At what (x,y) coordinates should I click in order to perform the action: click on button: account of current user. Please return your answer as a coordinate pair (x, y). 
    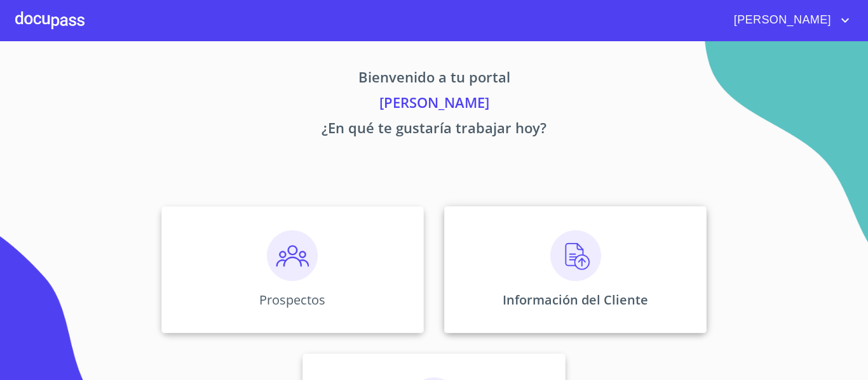
    Looking at the image, I should click on (788, 20).